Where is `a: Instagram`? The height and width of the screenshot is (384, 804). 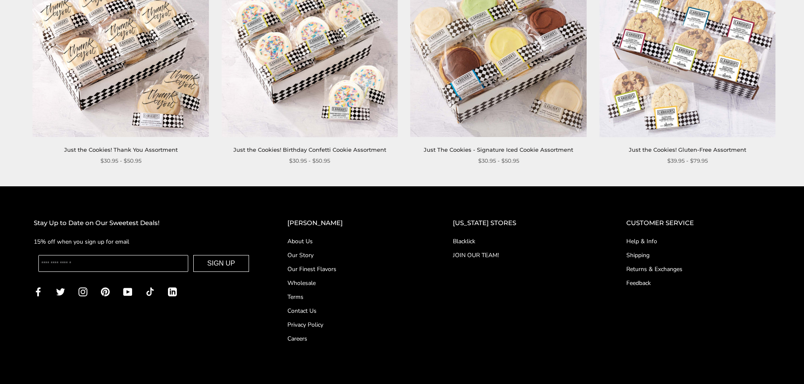 a: Instagram is located at coordinates (83, 292).